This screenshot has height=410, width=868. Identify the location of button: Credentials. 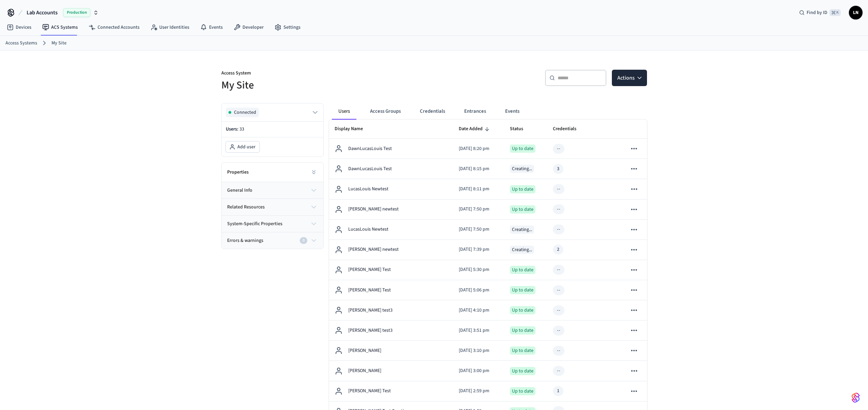
(432, 112).